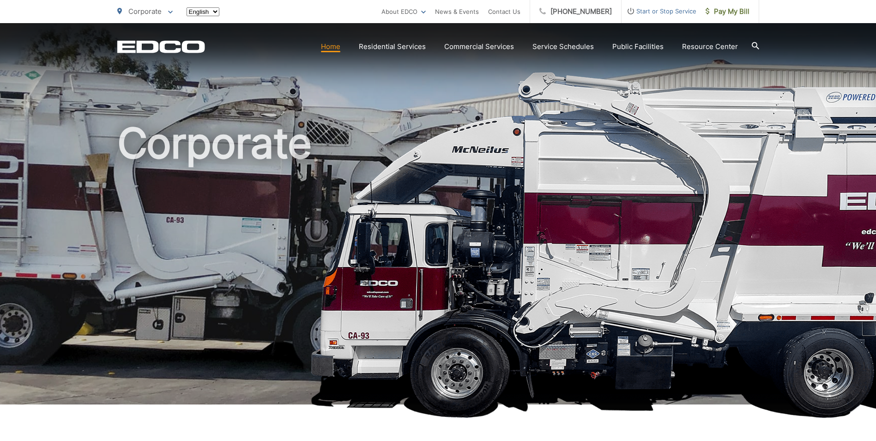  What do you see at coordinates (145, 11) in the screenshot?
I see `span: Corporate` at bounding box center [145, 11].